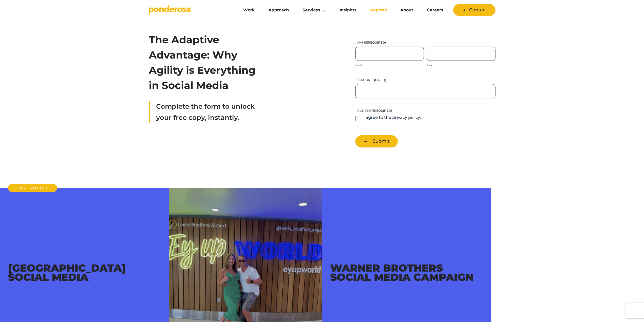 The width and height of the screenshot is (644, 322). What do you see at coordinates (435, 10) in the screenshot?
I see `a: Careers` at bounding box center [435, 10].